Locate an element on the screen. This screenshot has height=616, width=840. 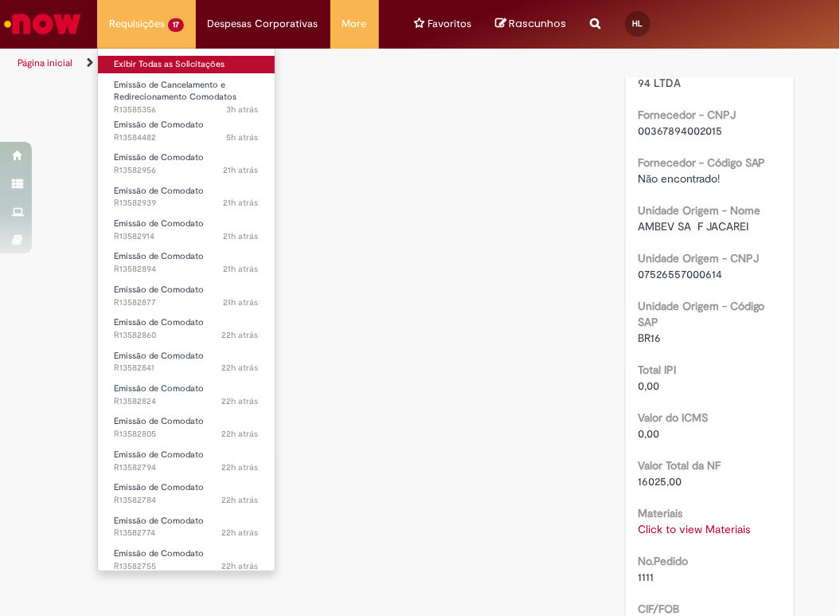
span: R13582841 is located at coordinates (187, 368).